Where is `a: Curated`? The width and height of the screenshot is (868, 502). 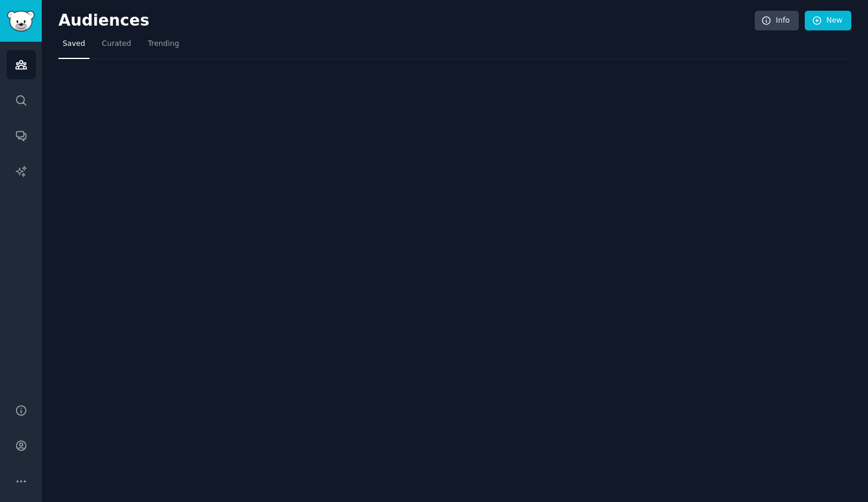
a: Curated is located at coordinates (116, 47).